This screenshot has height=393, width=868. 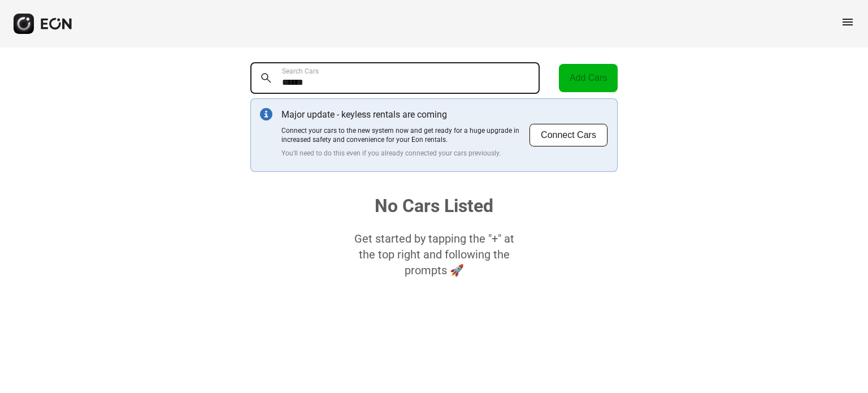 I want to click on p: Connect your cars to the new system now and get ready for a huge upgrade in increased safety and ..., so click(x=405, y=136).